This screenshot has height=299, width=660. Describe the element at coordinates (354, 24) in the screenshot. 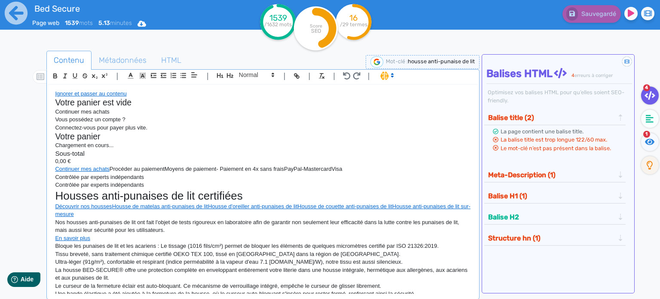

I see `tspan: /29 termes` at that location.